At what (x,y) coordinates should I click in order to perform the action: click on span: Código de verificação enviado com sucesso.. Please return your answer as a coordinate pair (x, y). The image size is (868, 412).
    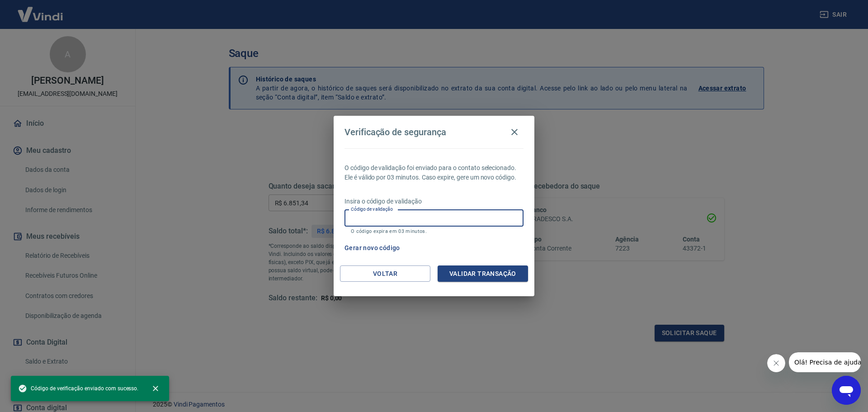
    Looking at the image, I should click on (78, 389).